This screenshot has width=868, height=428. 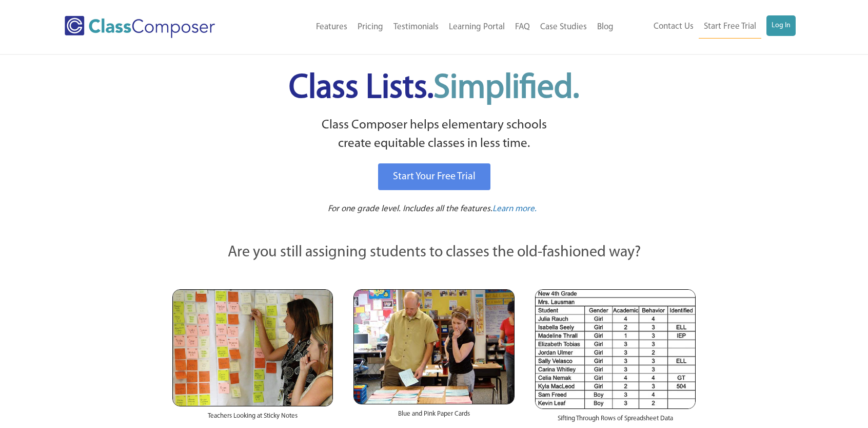 I want to click on a: FAQ, so click(x=522, y=28).